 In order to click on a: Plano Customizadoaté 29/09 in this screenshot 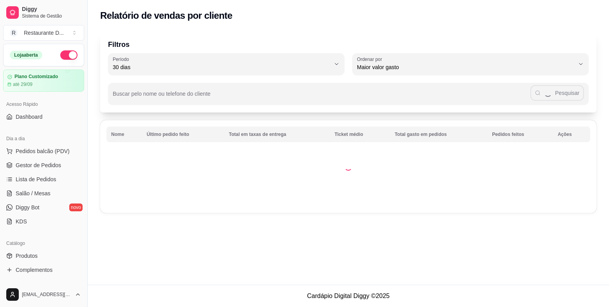, I will do `click(43, 81)`.